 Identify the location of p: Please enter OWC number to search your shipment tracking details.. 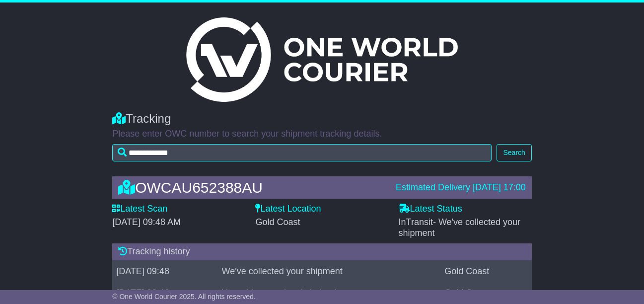
(322, 134).